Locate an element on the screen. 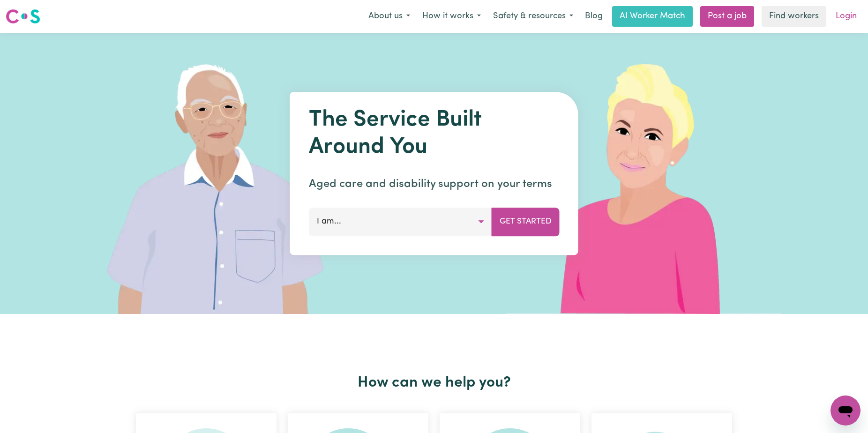 This screenshot has width=868, height=433. button: About us is located at coordinates (389, 16).